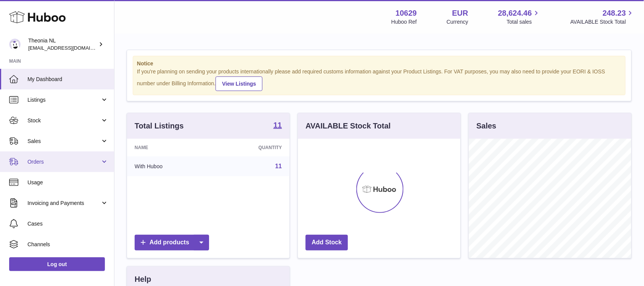 Image resolution: width=644 pixels, height=286 pixels. What do you see at coordinates (379, 80) in the screenshot?
I see `div: If you're planning on sending your products internationally please add required customs informati...` at bounding box center [379, 80].